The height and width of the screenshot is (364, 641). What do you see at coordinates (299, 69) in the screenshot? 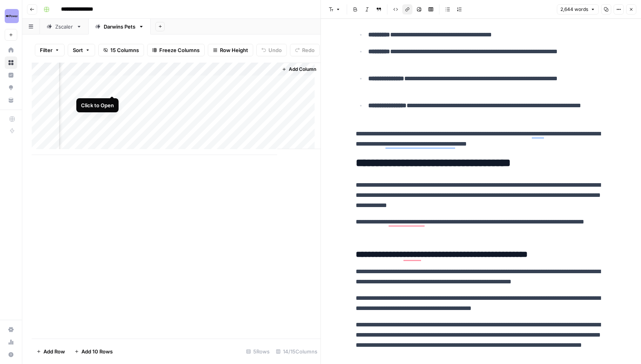
I see `button: Add Column` at bounding box center [299, 69].